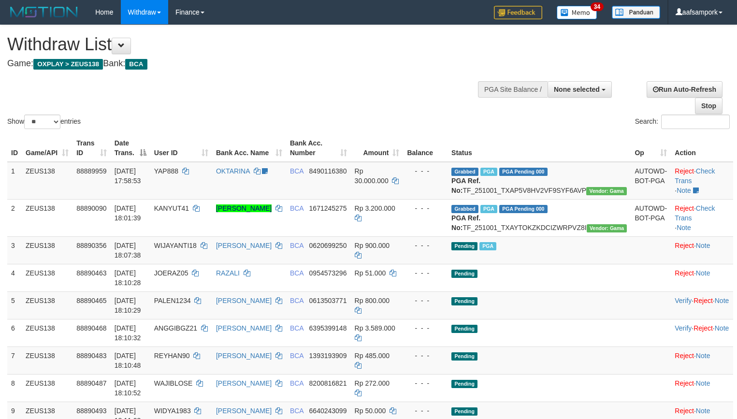 The height and width of the screenshot is (419, 737). What do you see at coordinates (695, 122) in the screenshot?
I see `input: Search:` at bounding box center [695, 122].